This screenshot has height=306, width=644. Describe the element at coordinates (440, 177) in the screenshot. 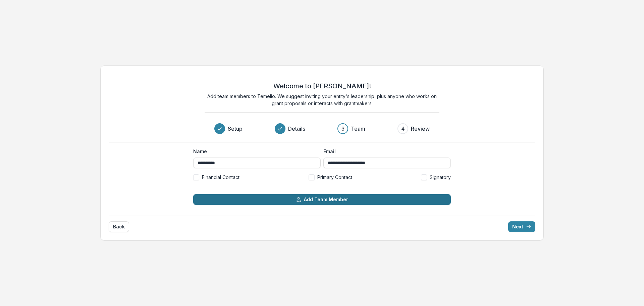

I see `span: Signatory` at that location.